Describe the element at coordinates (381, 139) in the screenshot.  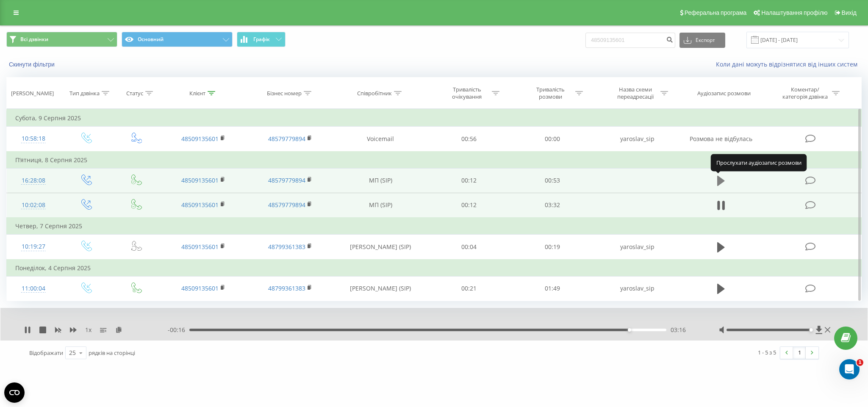
I see `td: Voicemail` at that location.